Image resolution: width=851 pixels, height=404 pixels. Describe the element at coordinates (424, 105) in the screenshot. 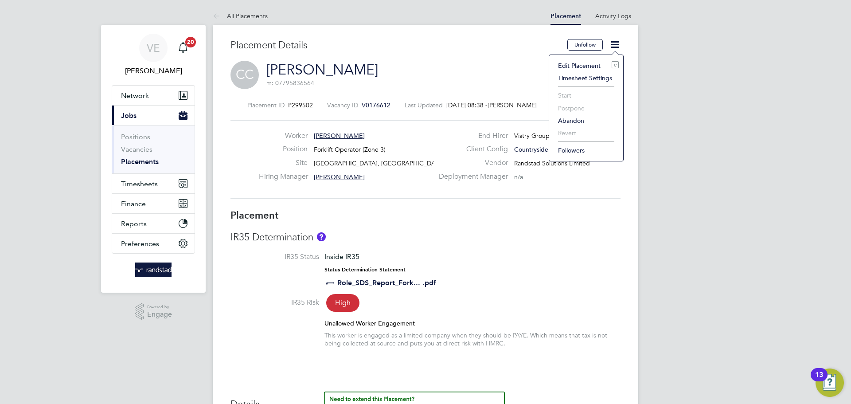

I see `label: Last Updated` at that location.